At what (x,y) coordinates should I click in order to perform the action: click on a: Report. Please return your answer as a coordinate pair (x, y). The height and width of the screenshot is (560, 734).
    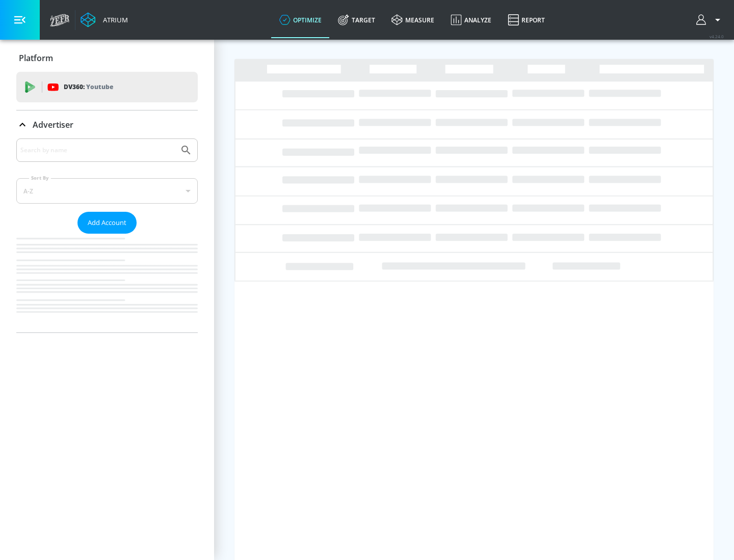
    Looking at the image, I should click on (526, 20).